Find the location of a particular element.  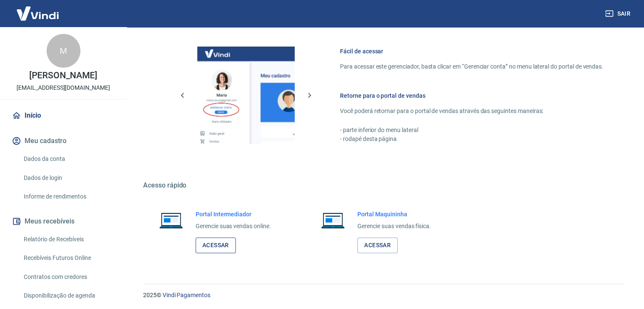

p: 2025 © is located at coordinates (383, 295).